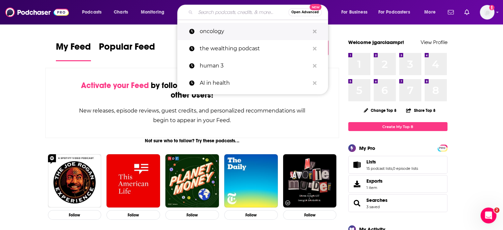 This screenshot has height=230, width=503. I want to click on span: Logged in as jgarciaampr, so click(487, 12).